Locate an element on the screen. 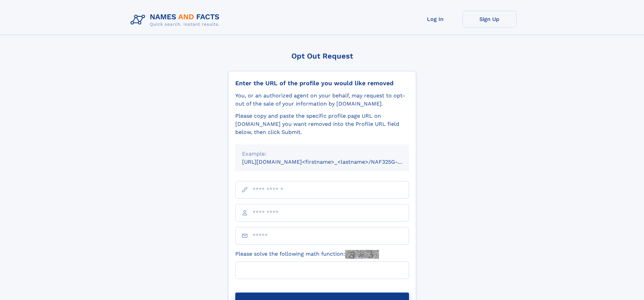  div: Example: is located at coordinates (322, 154).